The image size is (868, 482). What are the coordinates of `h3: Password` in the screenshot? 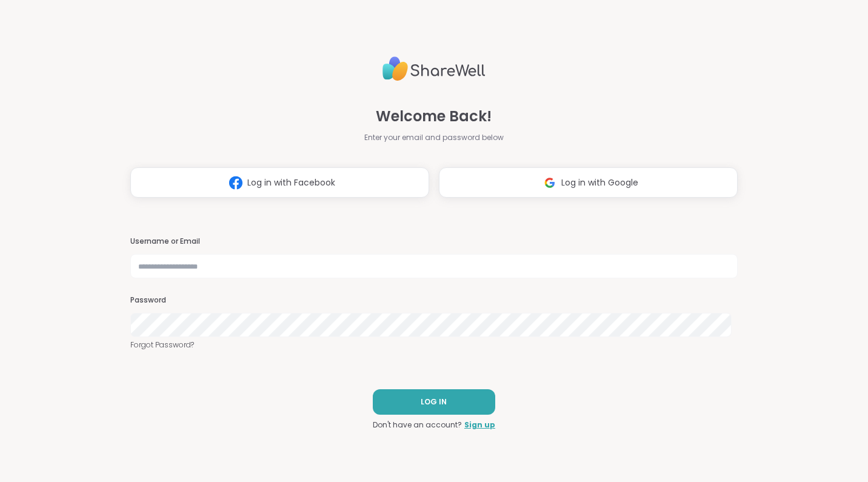 It's located at (434, 300).